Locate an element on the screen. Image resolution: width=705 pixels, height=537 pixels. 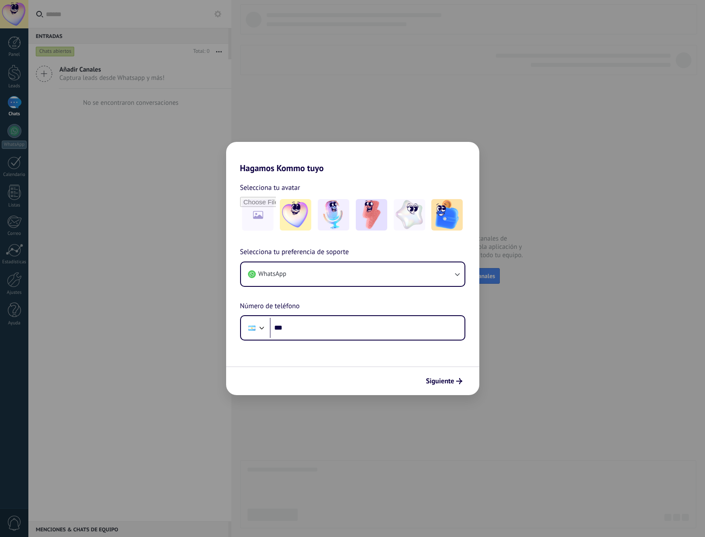
span: Selecciona tu preferencia de soporte is located at coordinates (295, 252).